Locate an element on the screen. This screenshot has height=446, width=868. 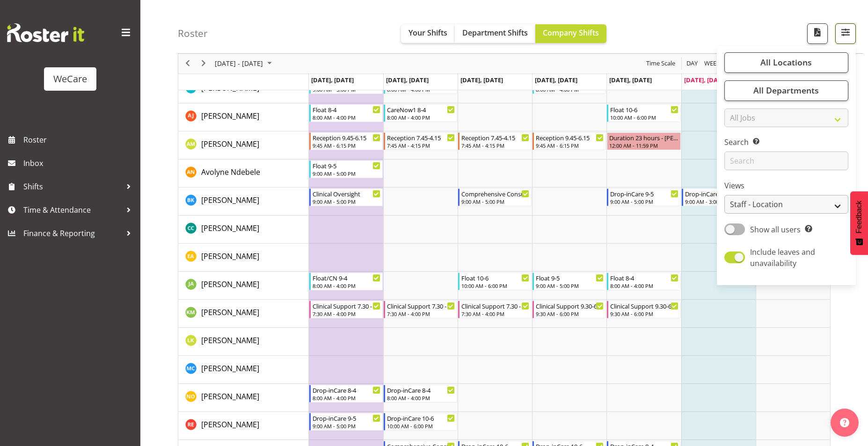
div: Float 8-4 is located at coordinates (644, 278).